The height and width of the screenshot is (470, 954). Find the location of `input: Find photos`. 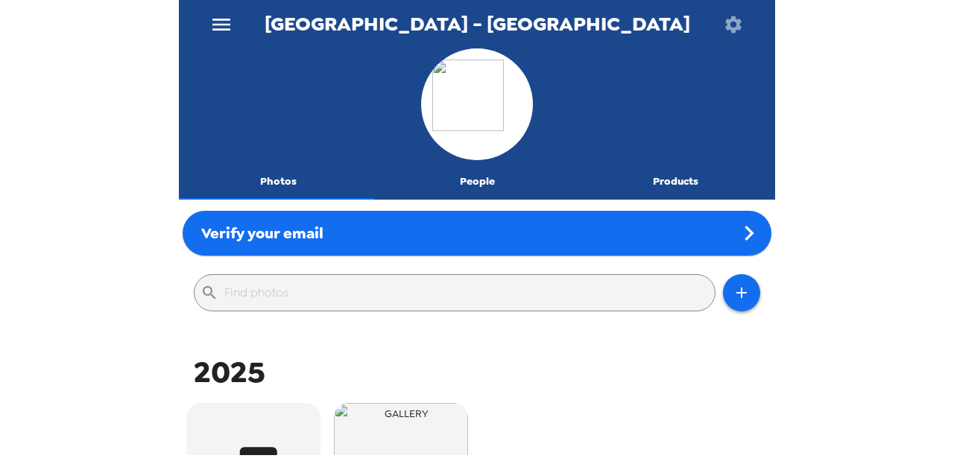

input: Find photos is located at coordinates (466, 293).